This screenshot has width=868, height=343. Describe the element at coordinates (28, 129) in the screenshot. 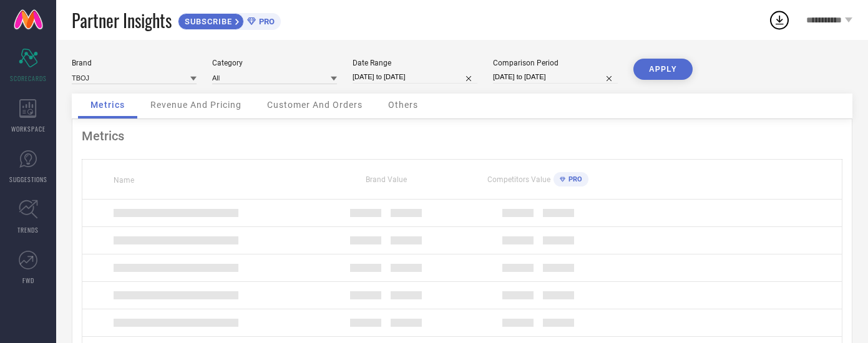

I see `span: WORKSPACE` at that location.